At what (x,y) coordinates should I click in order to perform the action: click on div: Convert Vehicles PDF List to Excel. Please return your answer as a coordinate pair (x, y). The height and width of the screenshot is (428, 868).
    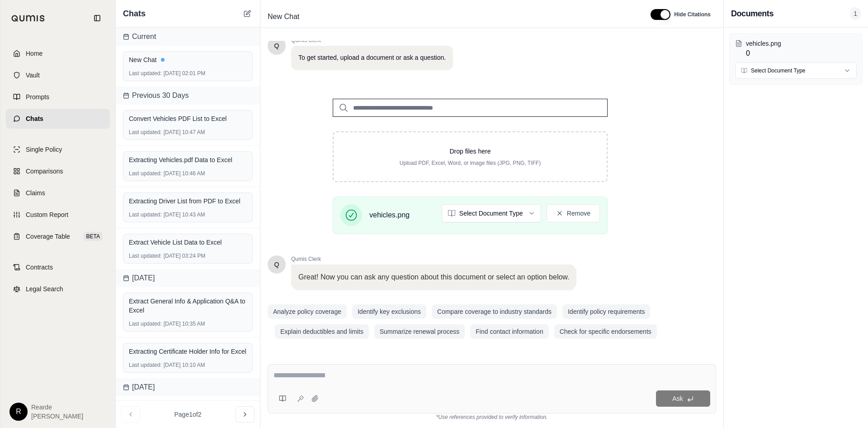
    Looking at the image, I should click on (188, 119).